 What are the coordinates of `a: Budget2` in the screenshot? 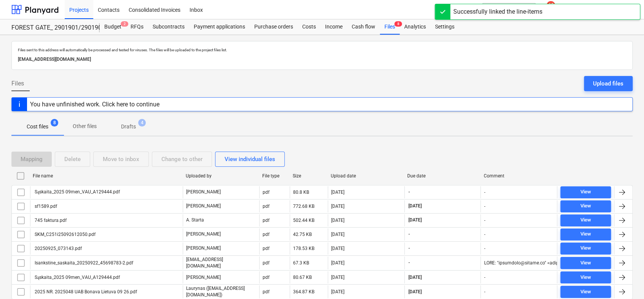 It's located at (113, 27).